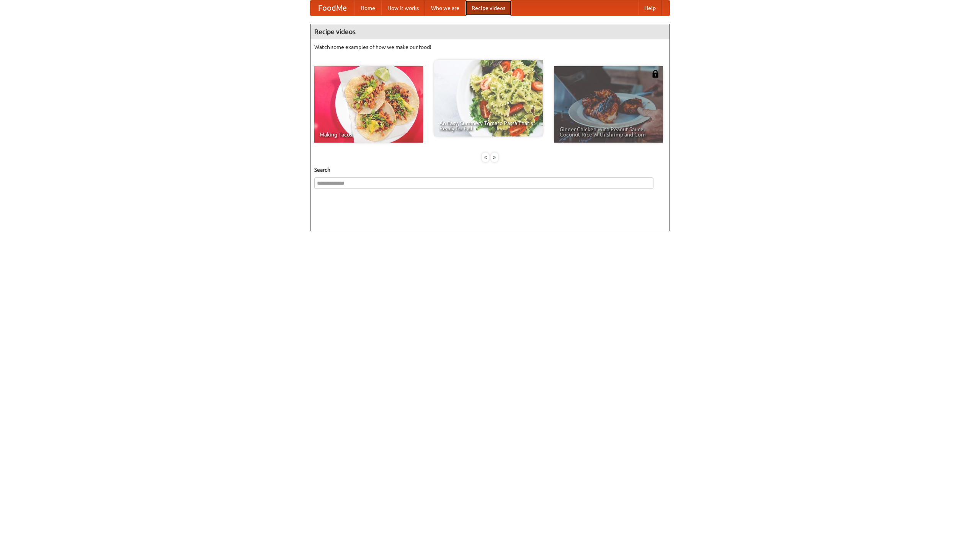 This screenshot has height=541, width=980. What do you see at coordinates (368, 105) in the screenshot?
I see `a: Making Tacos` at bounding box center [368, 105].